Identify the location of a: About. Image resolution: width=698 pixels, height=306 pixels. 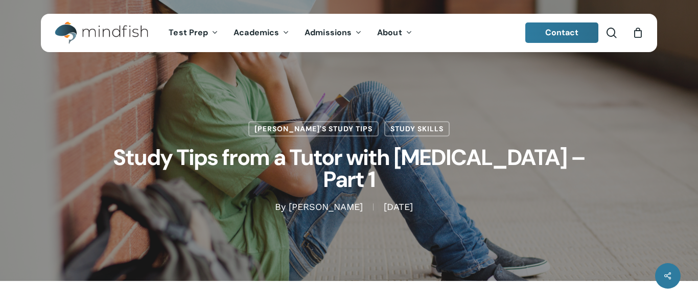
(395, 33).